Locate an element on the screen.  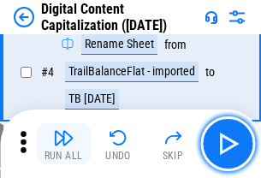
div: TrailBalanceFlat - imported is located at coordinates (132, 72).